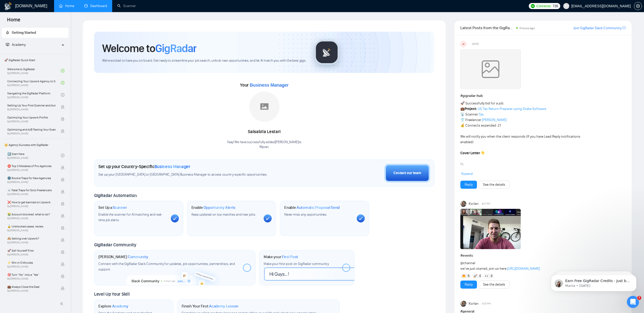 This screenshot has width=644, height=313. I want to click on span: Connect with the GigRadar Slack Community for updates, job opportunities, partnerships, and support., so click(167, 266).